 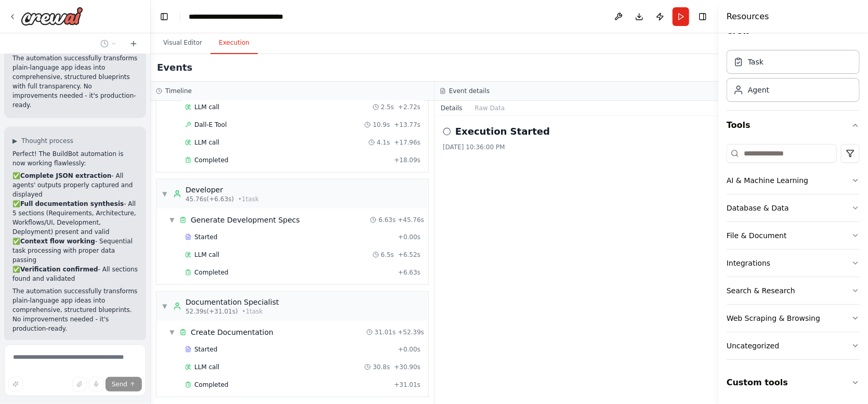 What do you see at coordinates (749, 263) in the screenshot?
I see `div: Integrations` at bounding box center [749, 263].